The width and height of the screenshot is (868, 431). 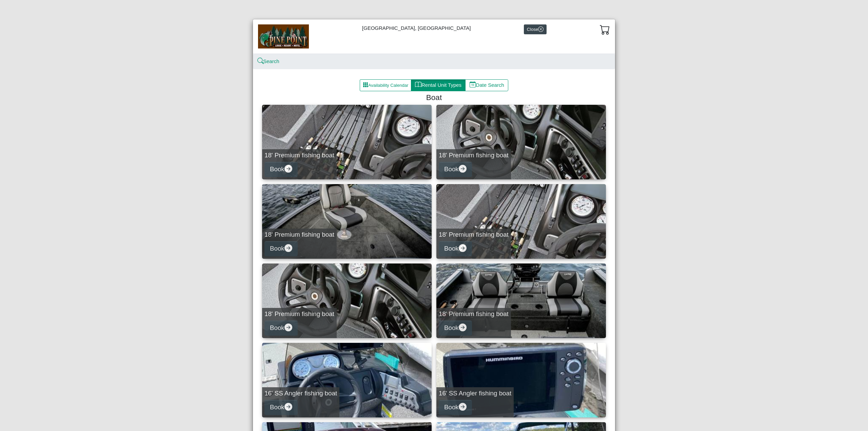 What do you see at coordinates (535, 29) in the screenshot?
I see `button: Closex circle` at bounding box center [535, 29].